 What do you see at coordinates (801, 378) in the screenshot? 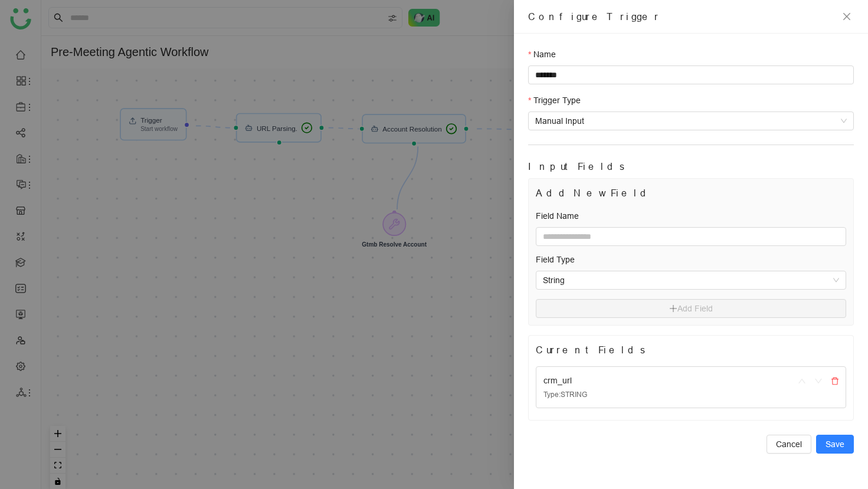
I see `button: Move up` at bounding box center [801, 378].